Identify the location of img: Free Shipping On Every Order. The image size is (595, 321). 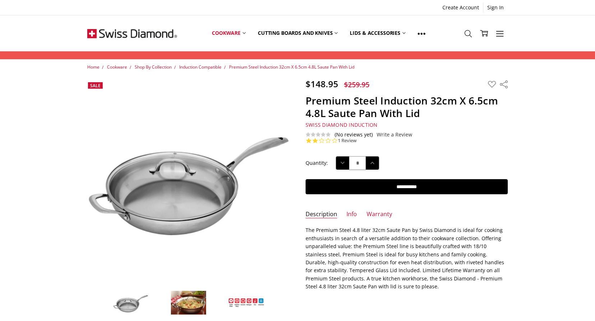
(132, 33).